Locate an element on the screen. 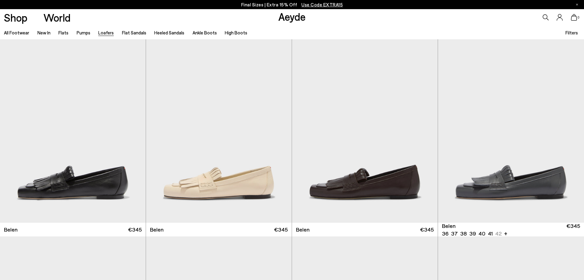 Image resolution: width=584 pixels, height=280 pixels. a: Heeled Sandals is located at coordinates (169, 33).